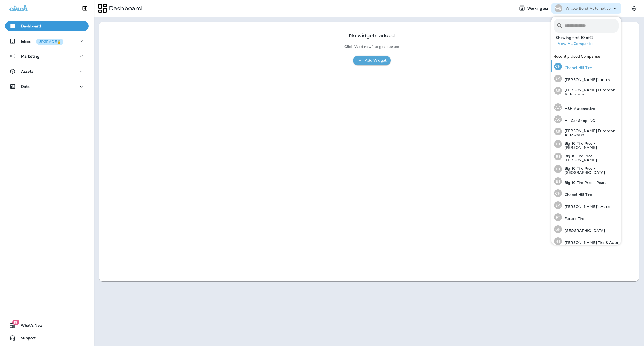 This screenshot has height=346, width=644. Describe the element at coordinates (47, 56) in the screenshot. I see `button: Marketing` at that location.